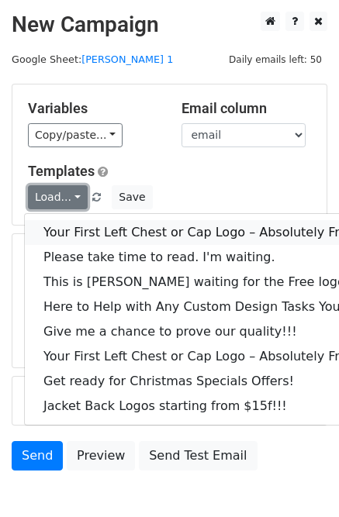 The width and height of the screenshot is (339, 517). I want to click on a: Templates, so click(61, 171).